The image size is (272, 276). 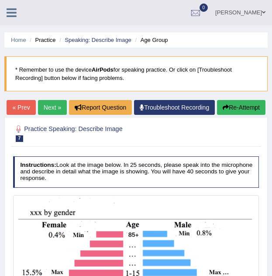 I want to click on h4: Look at the image below. In 25 seconds, please speak into the microphone and describe in detail w..., so click(x=136, y=172).